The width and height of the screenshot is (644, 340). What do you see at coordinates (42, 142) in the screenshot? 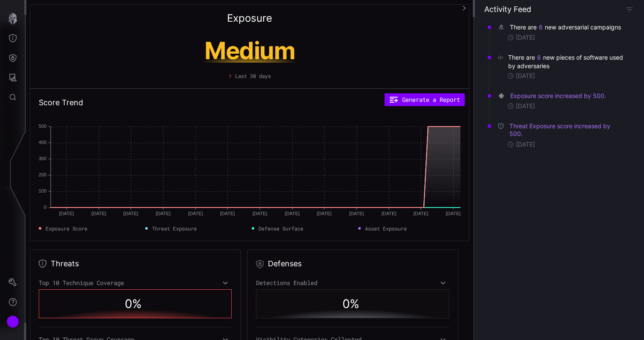
I see `text: 400` at bounding box center [42, 142].